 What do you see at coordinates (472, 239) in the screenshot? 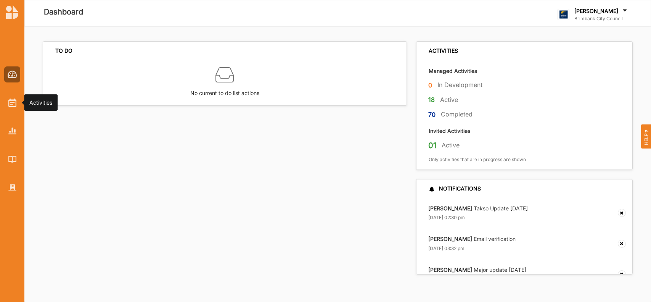
I see `label: Email verification` at bounding box center [472, 239].